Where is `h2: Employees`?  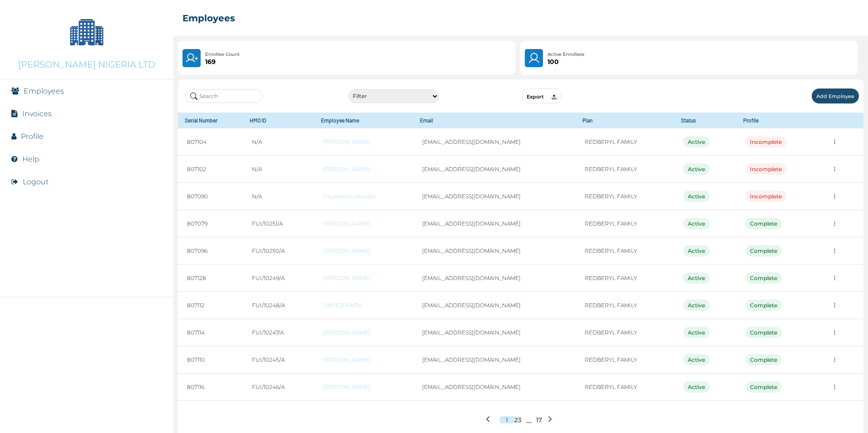 h2: Employees is located at coordinates (209, 18).